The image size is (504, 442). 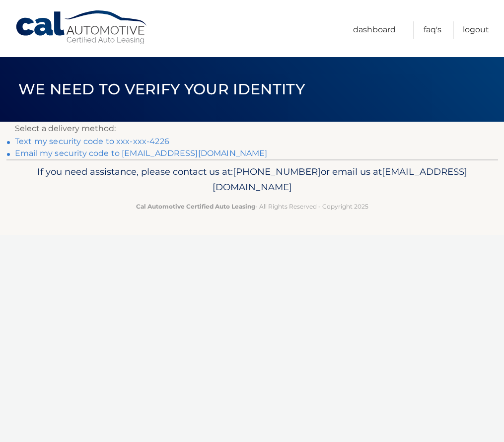 What do you see at coordinates (476, 30) in the screenshot?
I see `a: Logout` at bounding box center [476, 30].